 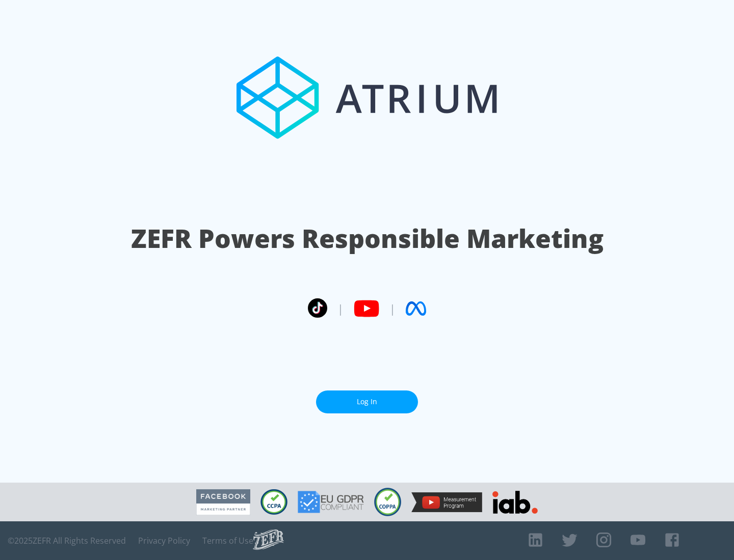 What do you see at coordinates (367, 239) in the screenshot?
I see `h1: ZEFR Powers Responsible Marketing` at bounding box center [367, 239].